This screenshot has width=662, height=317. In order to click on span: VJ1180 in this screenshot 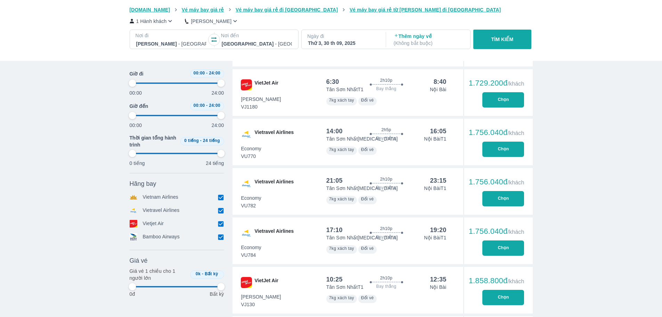, I will do `click(261, 107)`.